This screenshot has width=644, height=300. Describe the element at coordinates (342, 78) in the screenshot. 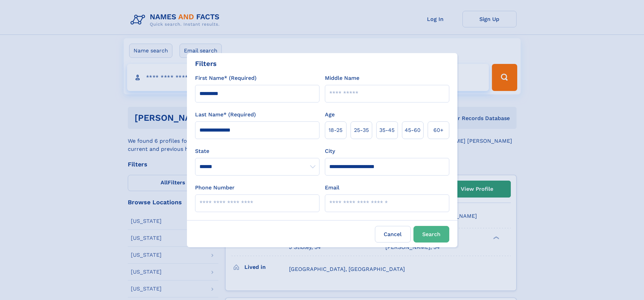

I see `label: Middle Name` at that location.